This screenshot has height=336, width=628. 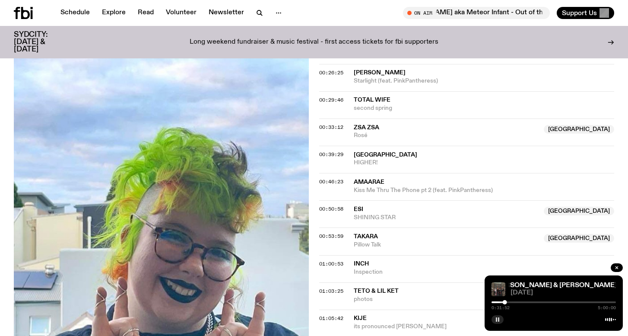 What do you see at coordinates (369, 182) in the screenshot?
I see `span: Amaarae` at bounding box center [369, 182].